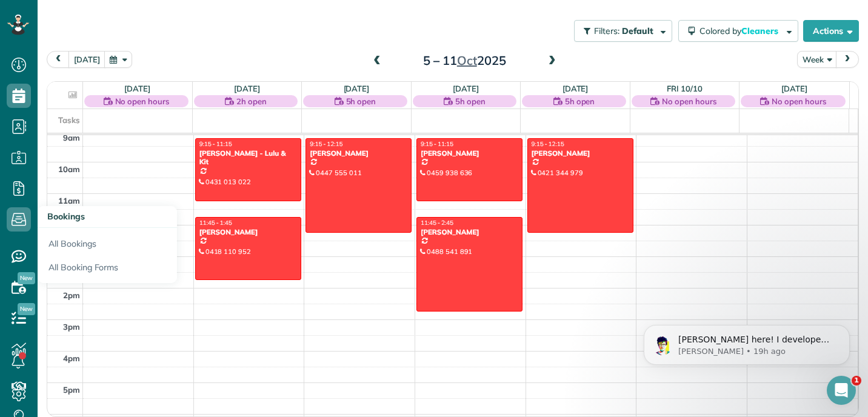  Describe the element at coordinates (58, 59) in the screenshot. I see `button: prev` at that location.